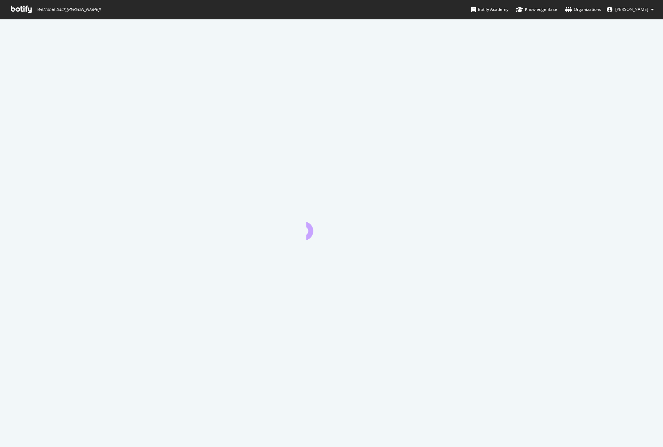 The height and width of the screenshot is (447, 663). Describe the element at coordinates (331, 228) in the screenshot. I see `div: animation` at that location.